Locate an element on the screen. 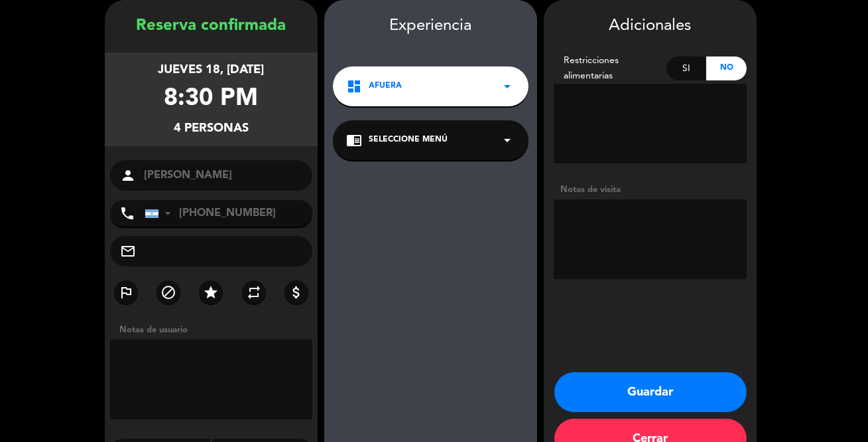  i: star is located at coordinates (211, 292).